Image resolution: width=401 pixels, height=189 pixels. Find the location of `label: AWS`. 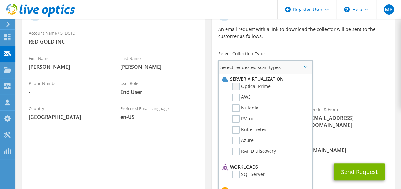

label: AWS is located at coordinates (241, 98).